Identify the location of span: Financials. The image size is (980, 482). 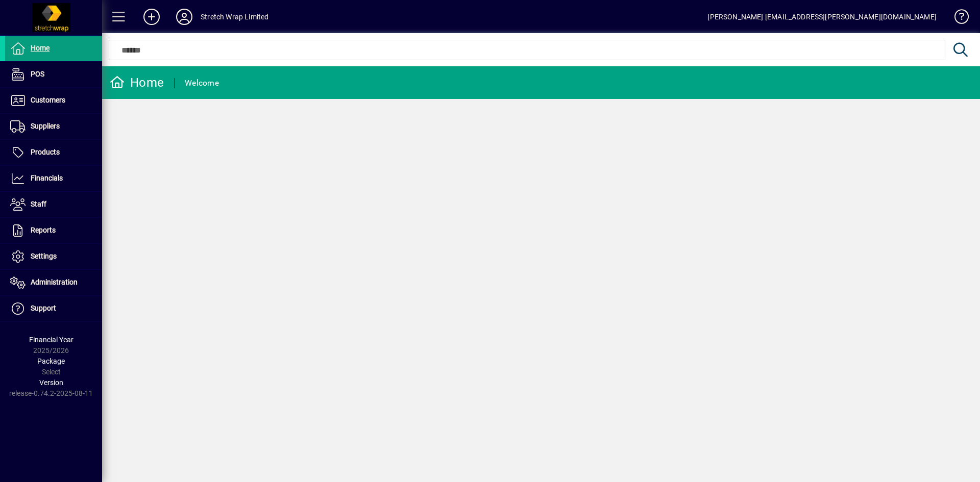
(46, 178).